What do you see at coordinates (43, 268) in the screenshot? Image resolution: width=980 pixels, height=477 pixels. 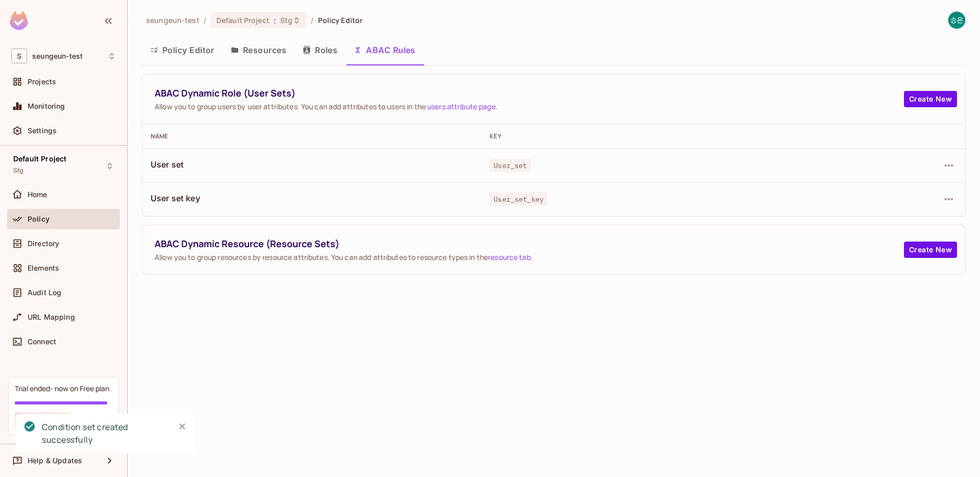 I see `span: Elements` at bounding box center [43, 268].